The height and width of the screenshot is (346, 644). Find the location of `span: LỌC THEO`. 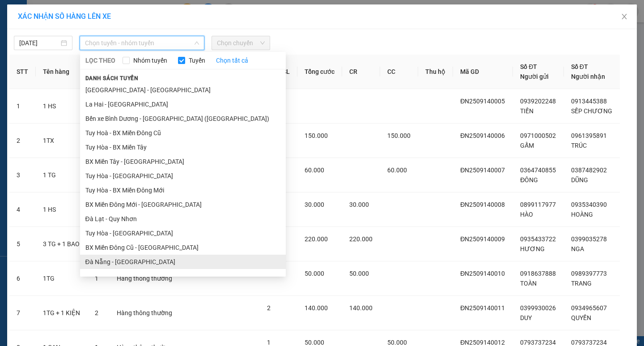

span: LỌC THEO is located at coordinates (100, 61).